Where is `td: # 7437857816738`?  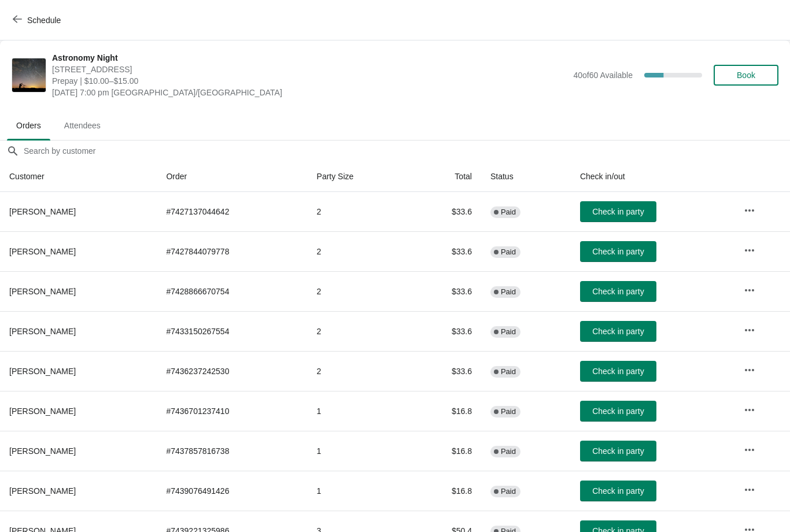
td: # 7437857816738 is located at coordinates (232, 451).